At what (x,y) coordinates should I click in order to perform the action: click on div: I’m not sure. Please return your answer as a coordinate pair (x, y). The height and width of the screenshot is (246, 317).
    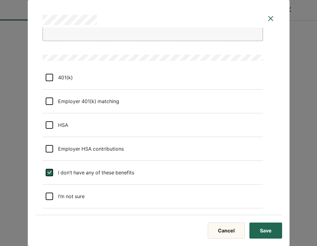
    Looking at the image, I should click on (69, 196).